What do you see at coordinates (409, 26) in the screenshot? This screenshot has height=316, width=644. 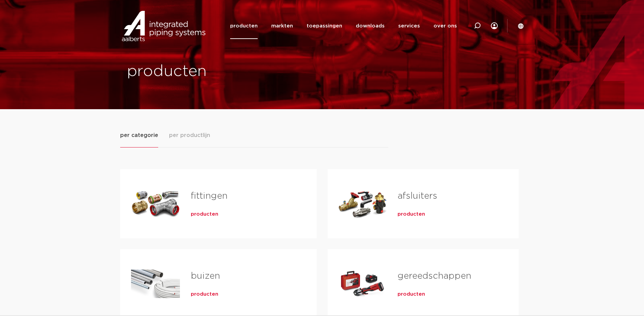 I see `a: services` at bounding box center [409, 26].